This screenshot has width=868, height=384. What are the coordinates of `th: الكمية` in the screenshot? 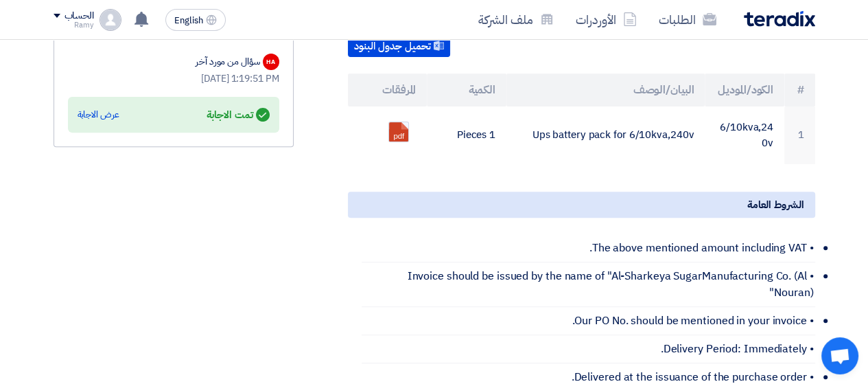 It's located at (466, 90).